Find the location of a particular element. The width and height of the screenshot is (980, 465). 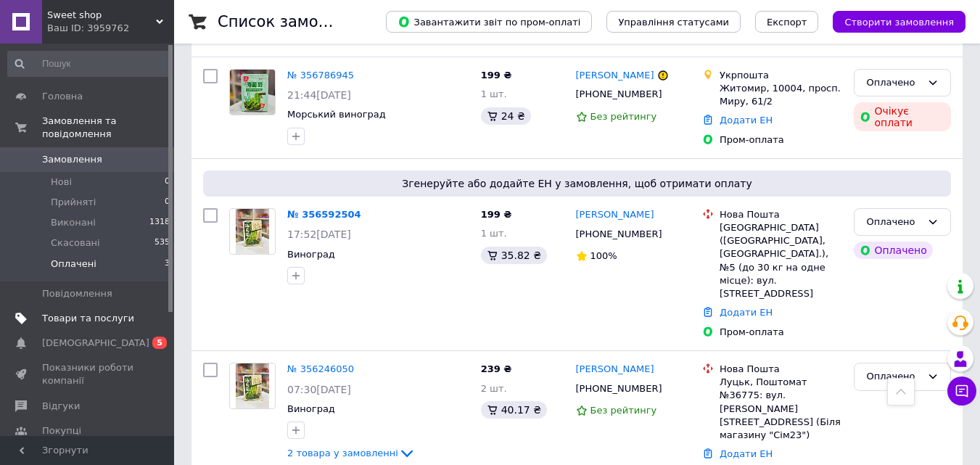

span: Завантажити звіт по пром-оплаті is located at coordinates (489, 22).